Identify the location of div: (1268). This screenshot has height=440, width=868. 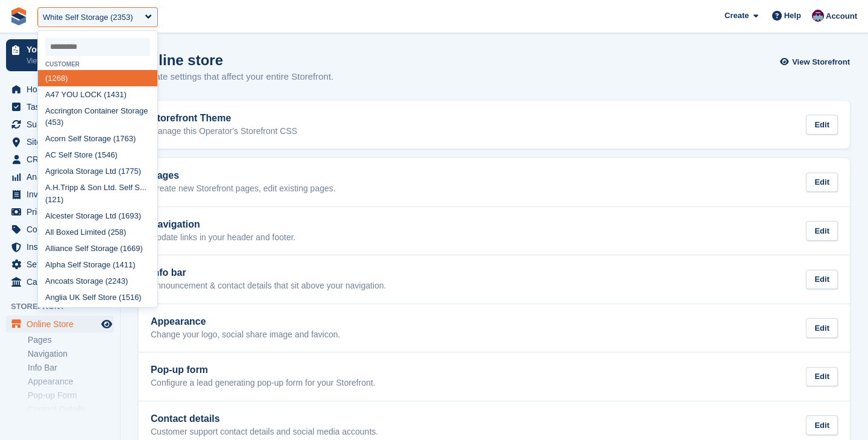
(98, 78).